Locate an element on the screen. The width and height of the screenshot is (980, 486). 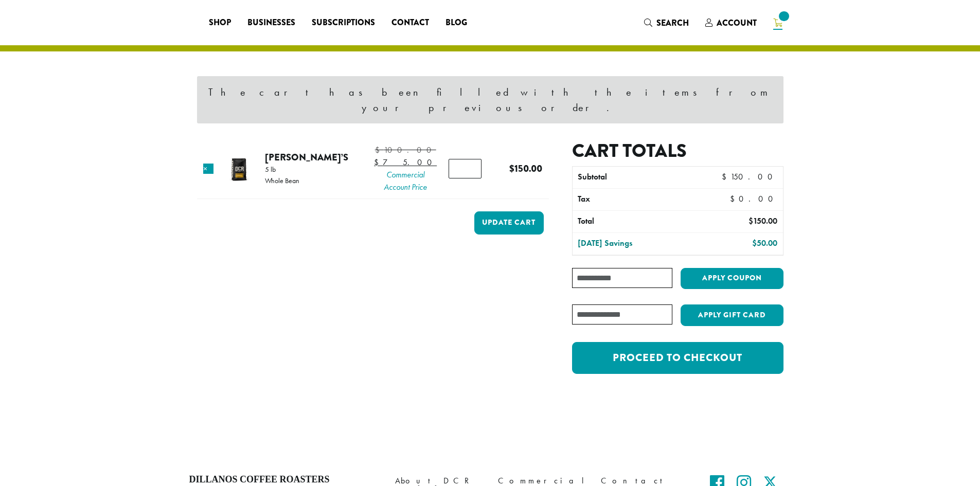
button: Apply coupon is located at coordinates (732, 279).